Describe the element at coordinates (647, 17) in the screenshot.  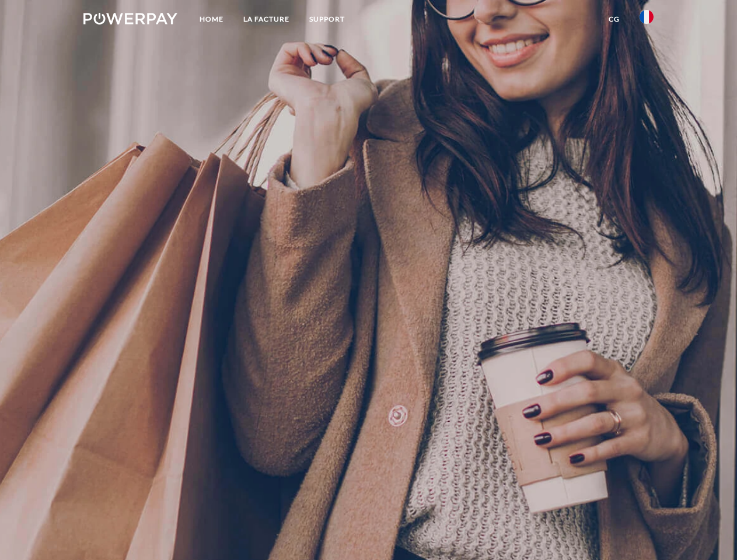
I see `img: fr` at that location.